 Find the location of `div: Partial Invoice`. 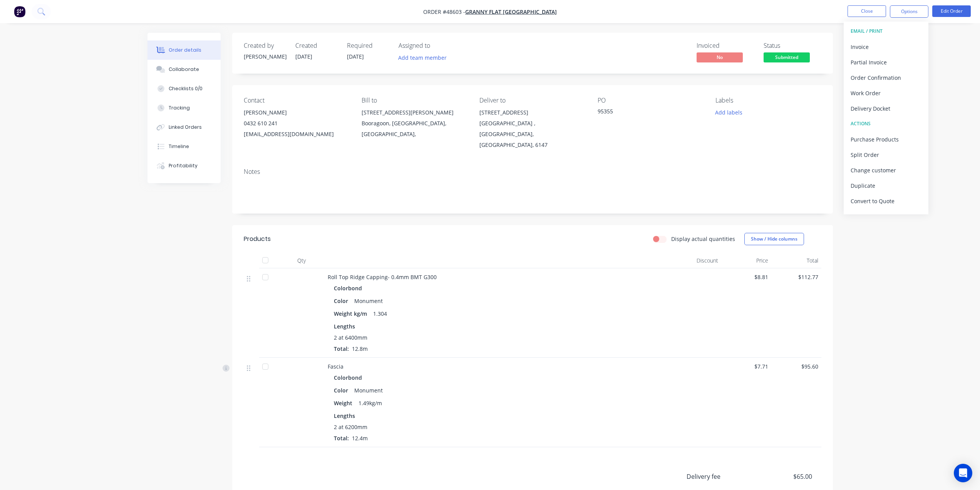

div: Partial Invoice is located at coordinates (886, 62).